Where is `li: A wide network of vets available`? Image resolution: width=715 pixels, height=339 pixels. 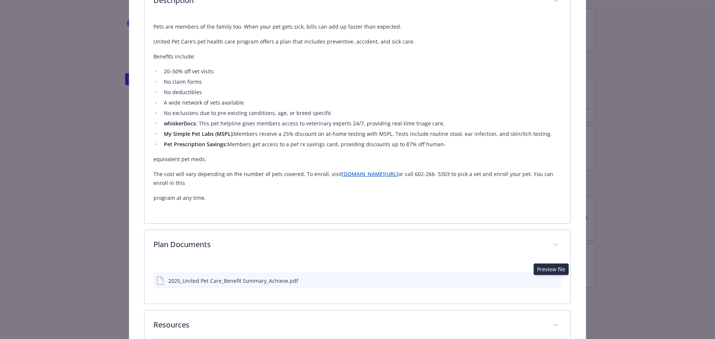 li: A wide network of vets available is located at coordinates (362, 103).